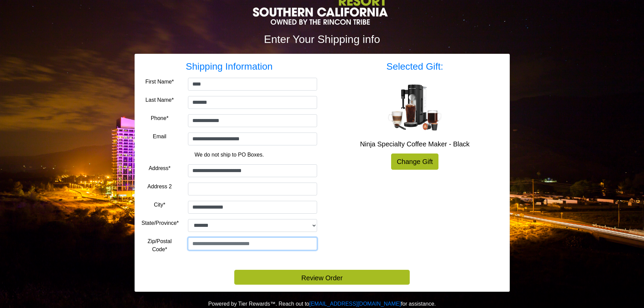 The image size is (644, 308). What do you see at coordinates (160, 168) in the screenshot?
I see `label: Address*` at bounding box center [160, 168].